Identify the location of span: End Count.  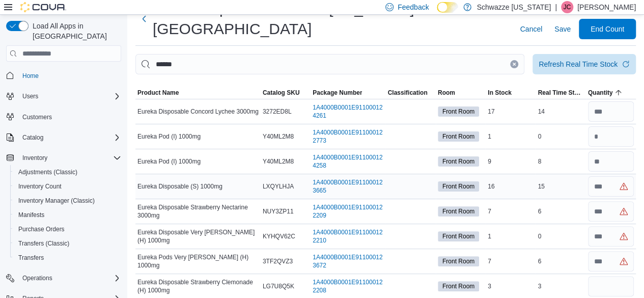
(607, 29).